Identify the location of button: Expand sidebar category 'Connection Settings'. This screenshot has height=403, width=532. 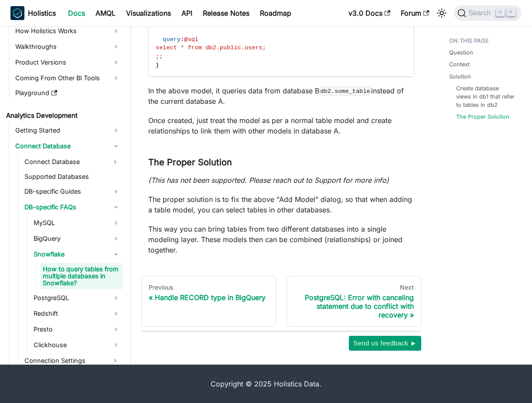
(115, 361).